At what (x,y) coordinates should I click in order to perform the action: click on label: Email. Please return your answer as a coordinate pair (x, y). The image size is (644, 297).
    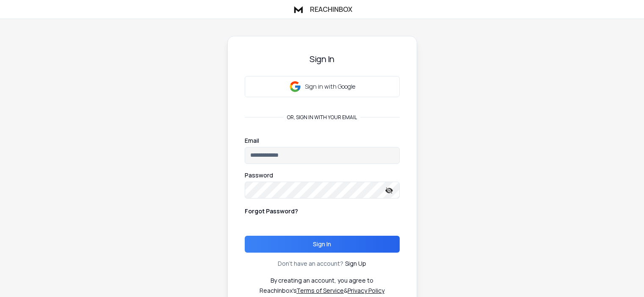
    Looking at the image, I should click on (252, 141).